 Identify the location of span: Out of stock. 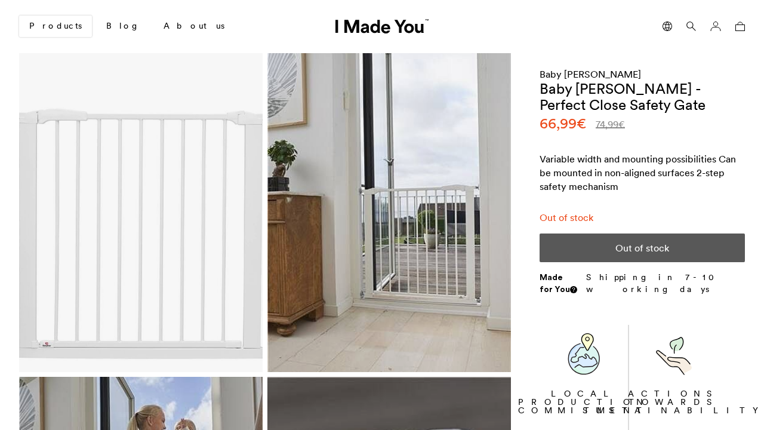
(567, 217).